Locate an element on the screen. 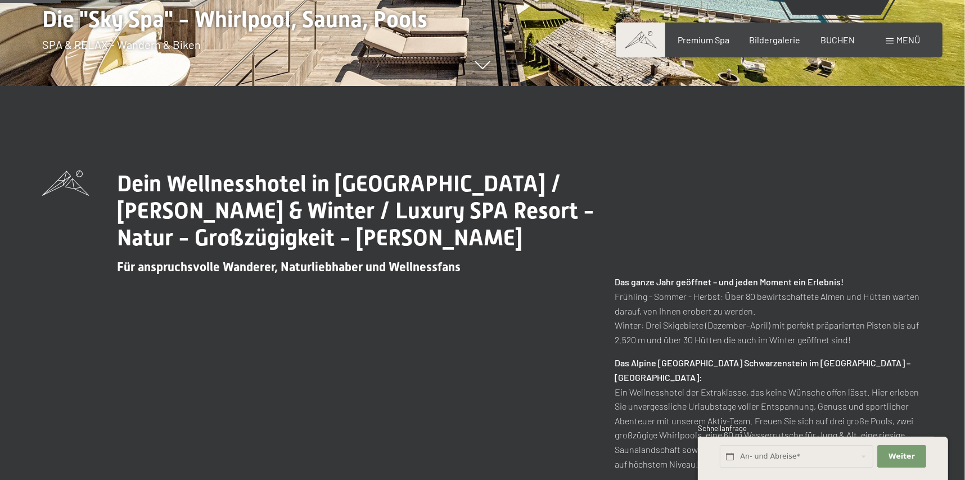 This screenshot has width=965, height=480. a: Premium Spa is located at coordinates (704, 39).